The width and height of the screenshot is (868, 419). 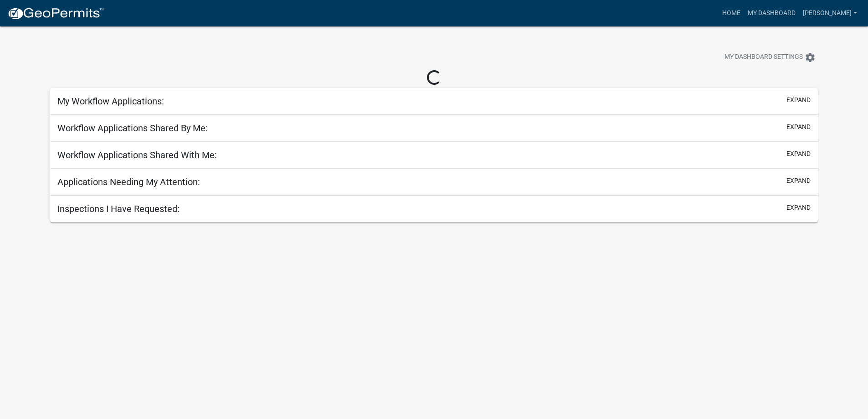 What do you see at coordinates (810, 58) in the screenshot?
I see `i: settings` at bounding box center [810, 58].